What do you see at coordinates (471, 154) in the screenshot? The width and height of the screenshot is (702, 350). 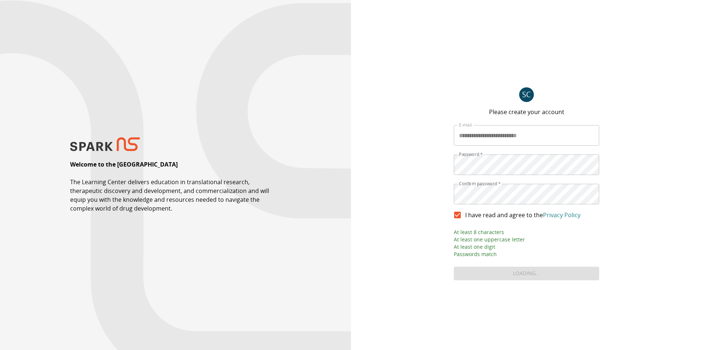 I see `label: Password` at bounding box center [471, 154].